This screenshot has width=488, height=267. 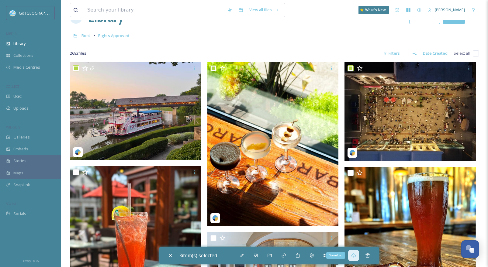 I want to click on div: Filters, so click(x=392, y=53).